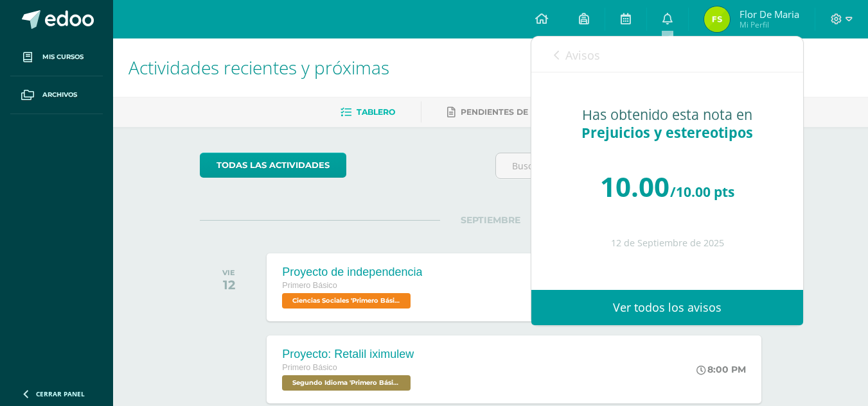 The height and width of the screenshot is (406, 868). What do you see at coordinates (583, 55) in the screenshot?
I see `span: Avisos` at bounding box center [583, 55].